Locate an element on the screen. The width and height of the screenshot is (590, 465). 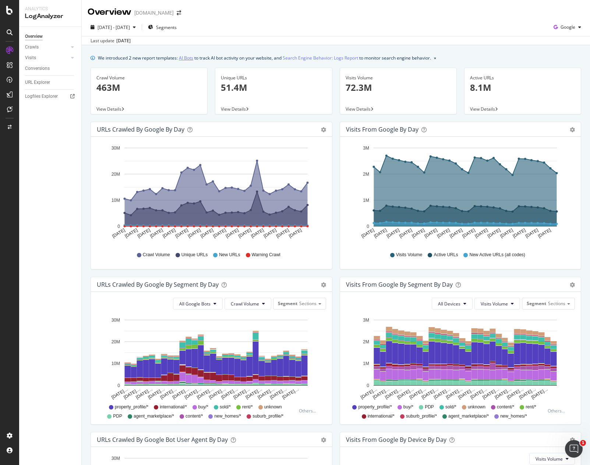
text: 10M is located at coordinates (116, 200).